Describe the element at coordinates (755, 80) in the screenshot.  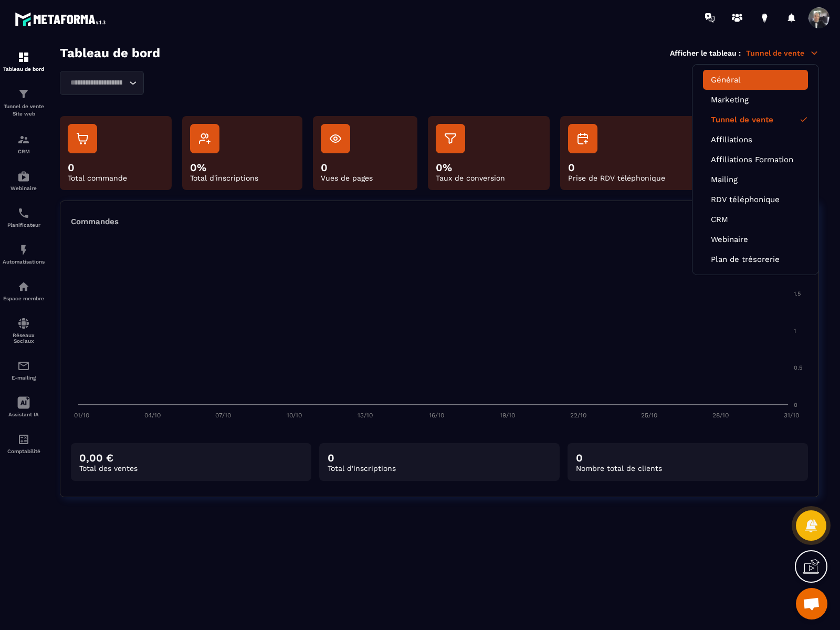
I see `a: Général` at that location.